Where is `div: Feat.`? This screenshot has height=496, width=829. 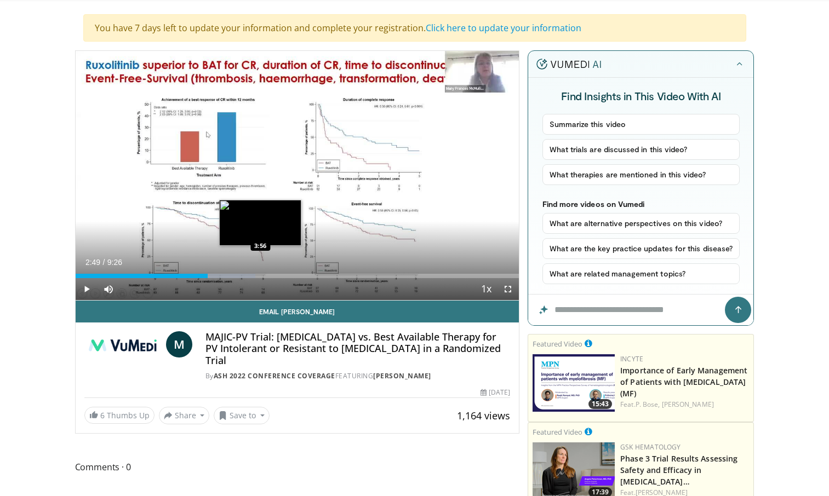 div: Feat. is located at coordinates (684, 405).